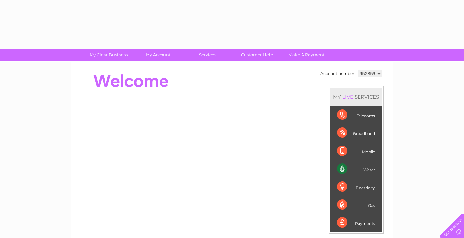 The image size is (464, 238). What do you see at coordinates (158, 55) in the screenshot?
I see `a: My Account` at bounding box center [158, 55].